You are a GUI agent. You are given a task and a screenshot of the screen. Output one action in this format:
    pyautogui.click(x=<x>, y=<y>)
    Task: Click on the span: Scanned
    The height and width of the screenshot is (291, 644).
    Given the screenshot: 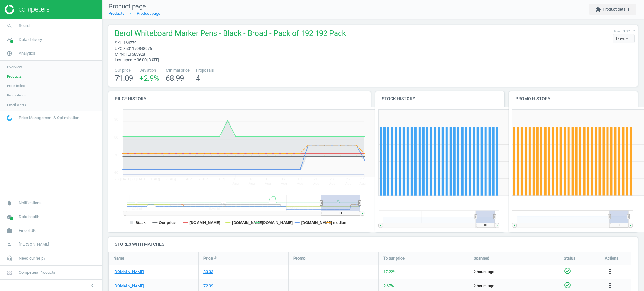 What is the action you would take?
    pyautogui.click(x=481, y=258)
    